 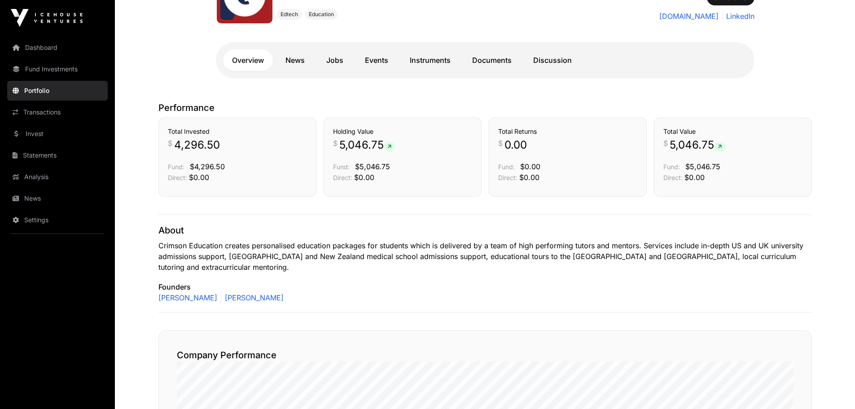 I want to click on a: Instruments, so click(x=430, y=60).